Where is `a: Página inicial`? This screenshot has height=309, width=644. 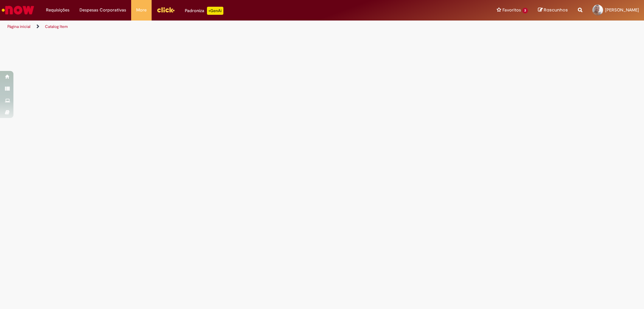 a: Página inicial is located at coordinates (19, 26).